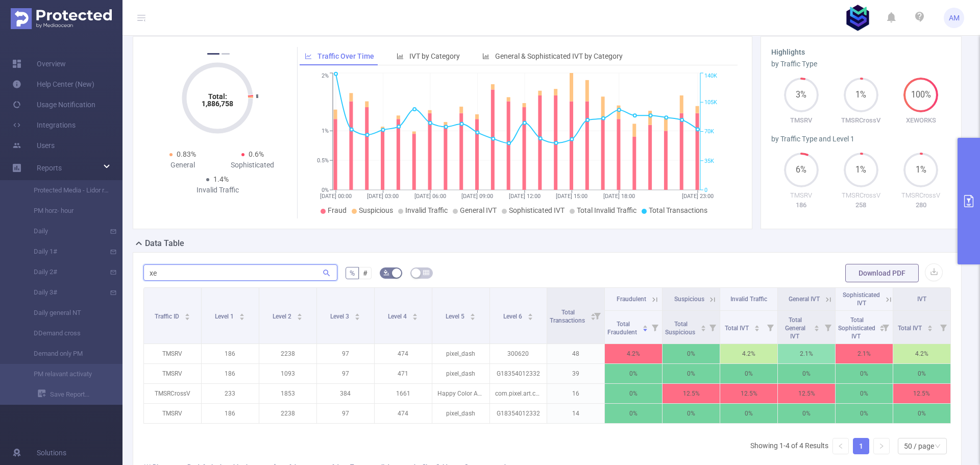 The image size is (980, 465). Describe the element at coordinates (325, 189) in the screenshot. I see `tspan: 0%` at that location.